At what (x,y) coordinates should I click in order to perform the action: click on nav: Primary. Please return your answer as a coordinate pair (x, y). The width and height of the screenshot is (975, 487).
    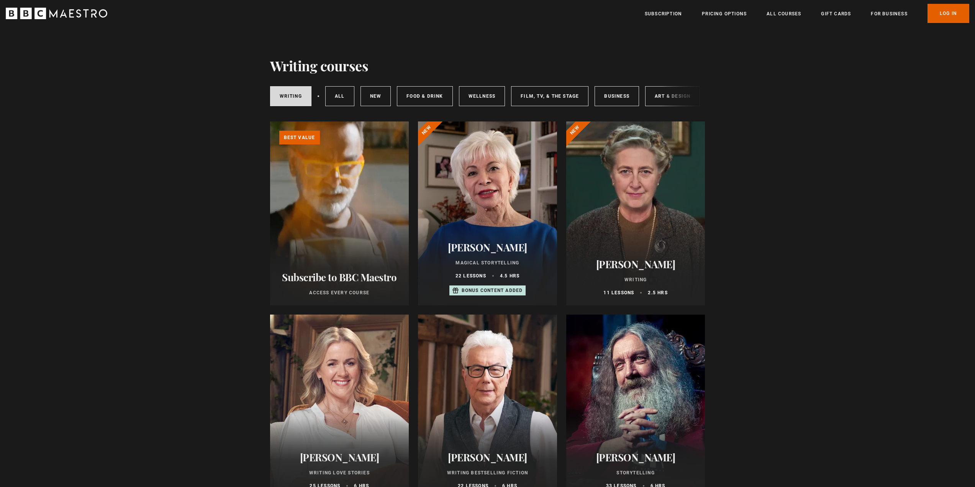
    Looking at the image, I should click on (806, 13).